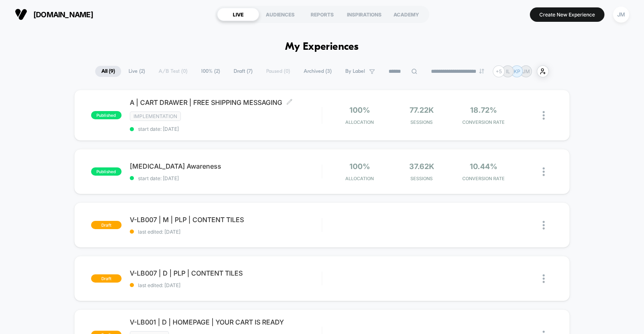 The height and width of the screenshot is (334, 644). What do you see at coordinates (364, 14) in the screenshot?
I see `div: INSPIRATIONS` at bounding box center [364, 14].